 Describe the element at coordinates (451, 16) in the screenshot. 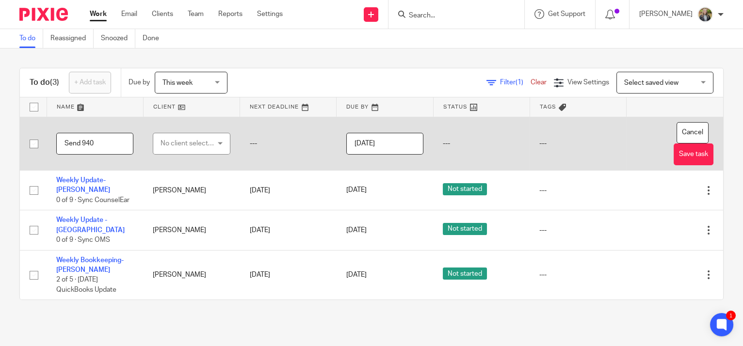

I see `input: Search` at that location.